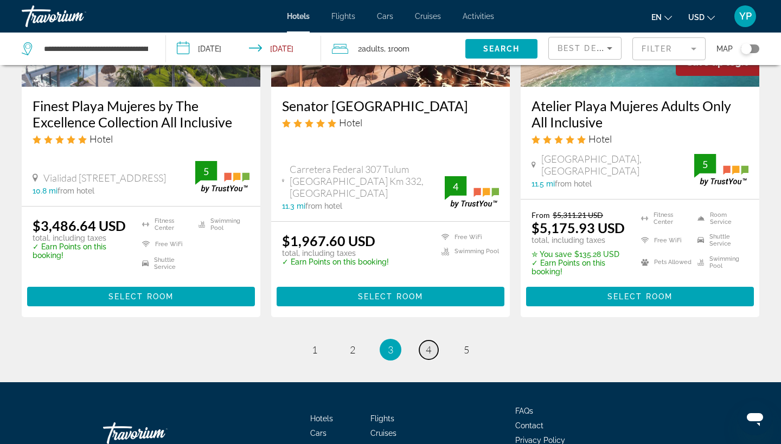 This screenshot has width=781, height=444. Describe the element at coordinates (585, 48) in the screenshot. I see `mat-select: Sort by` at that location.